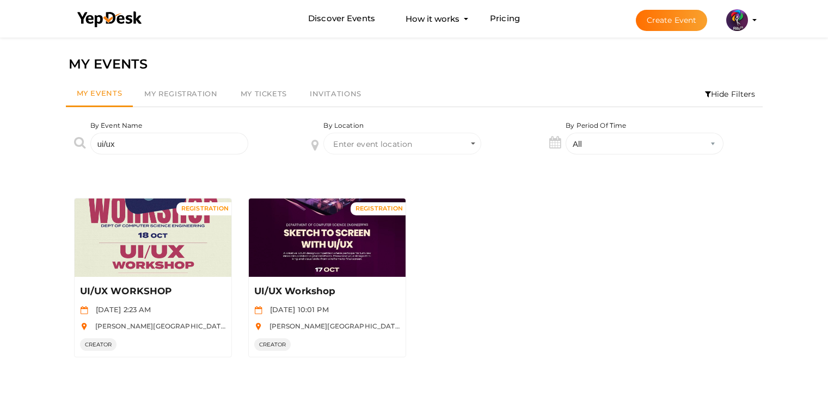 Image resolution: width=828 pixels, height=397 pixels. Describe the element at coordinates (151, 292) in the screenshot. I see `p: UI/UX WORKSHOP` at that location.